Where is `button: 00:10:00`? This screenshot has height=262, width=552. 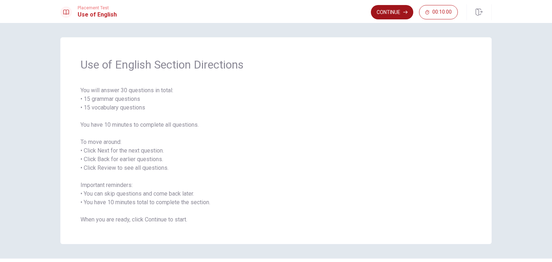
button: 00:10:00 is located at coordinates (438, 12).